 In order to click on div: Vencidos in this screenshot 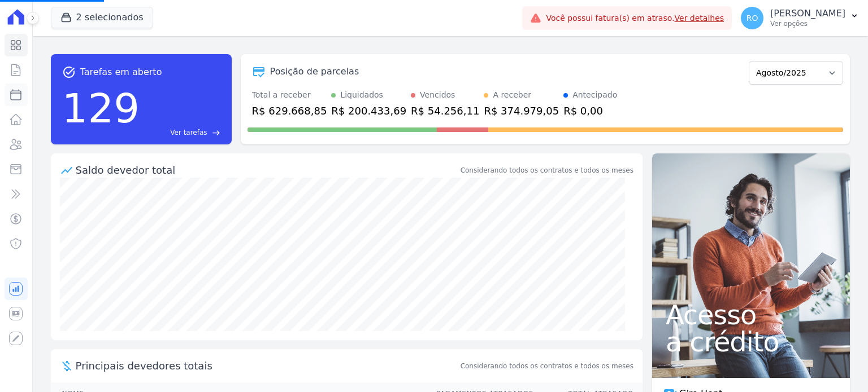, I will do `click(438, 95)`.